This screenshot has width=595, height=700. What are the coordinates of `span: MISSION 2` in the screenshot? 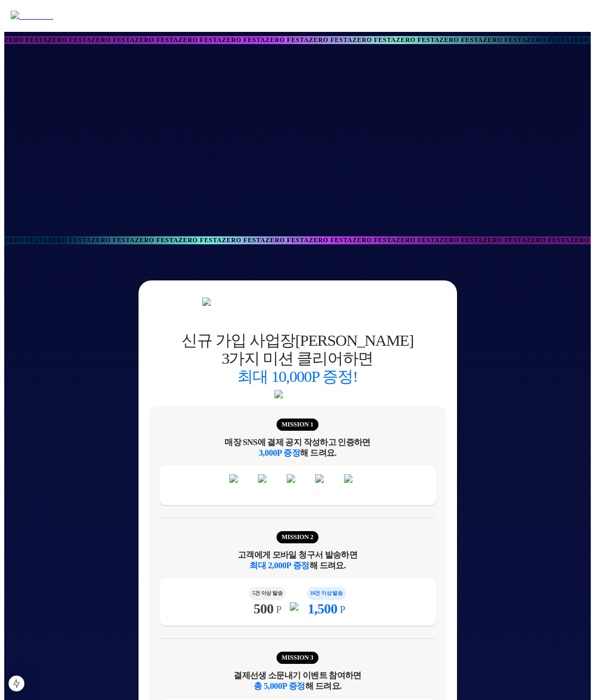 It's located at (298, 537).